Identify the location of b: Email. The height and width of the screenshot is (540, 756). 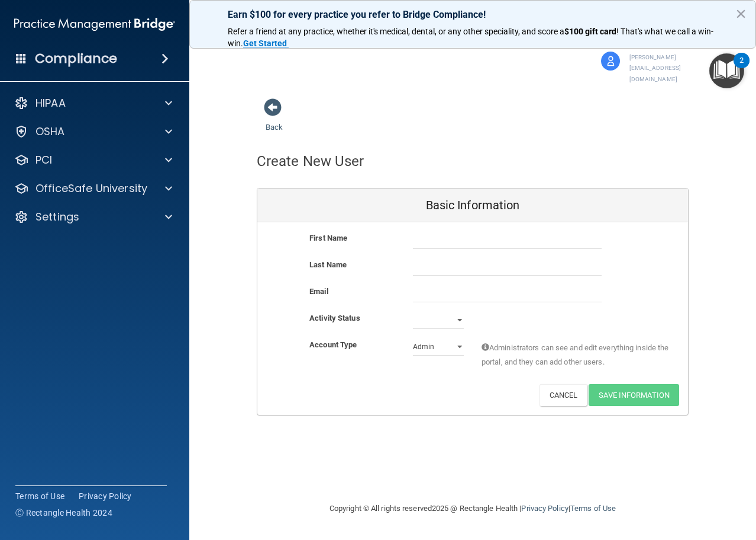
(319, 290).